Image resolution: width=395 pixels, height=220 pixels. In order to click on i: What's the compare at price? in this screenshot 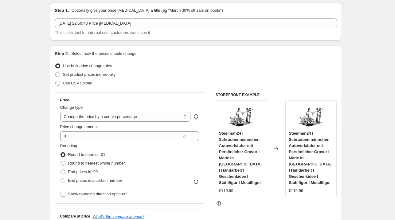, I will do `click(119, 216)`.